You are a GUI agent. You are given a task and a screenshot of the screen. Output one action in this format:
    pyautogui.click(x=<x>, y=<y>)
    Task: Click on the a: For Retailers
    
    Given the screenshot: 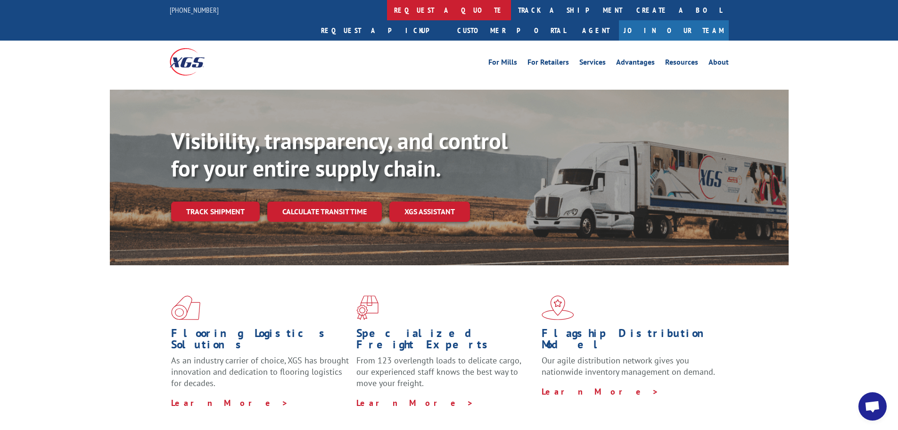 What is the action you would take?
    pyautogui.click(x=548, y=64)
    